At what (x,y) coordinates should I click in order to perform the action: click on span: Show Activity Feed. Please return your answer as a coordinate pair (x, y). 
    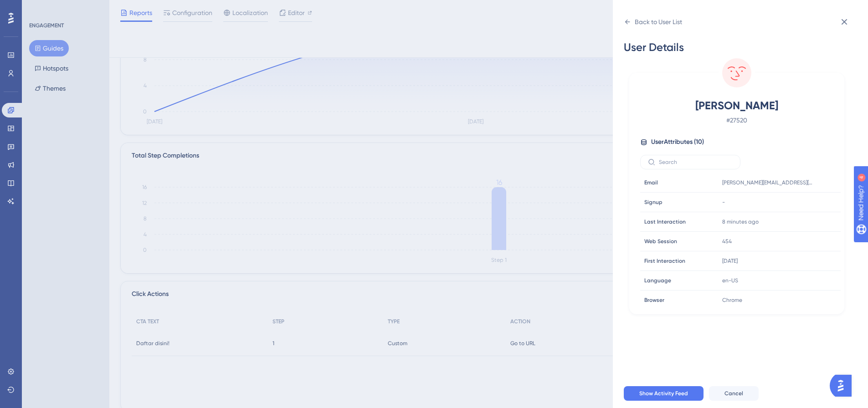
    Looking at the image, I should click on (664, 394).